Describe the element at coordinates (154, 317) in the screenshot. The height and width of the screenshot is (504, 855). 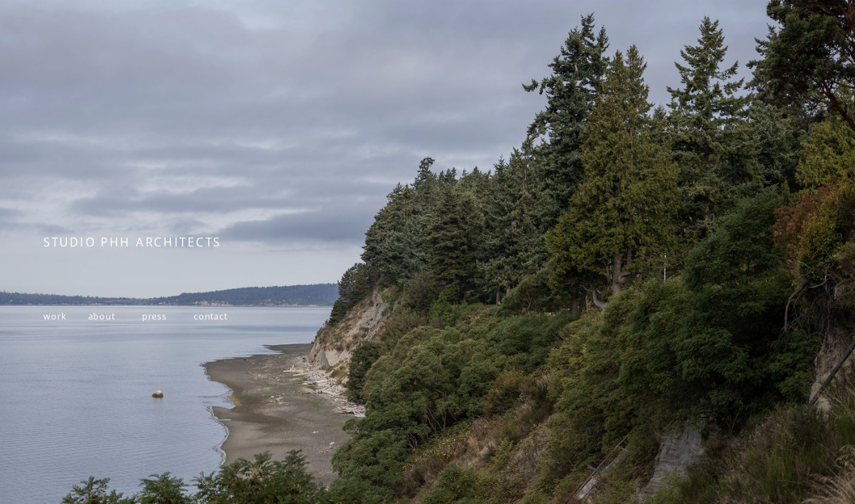
I see `span: press` at that location.